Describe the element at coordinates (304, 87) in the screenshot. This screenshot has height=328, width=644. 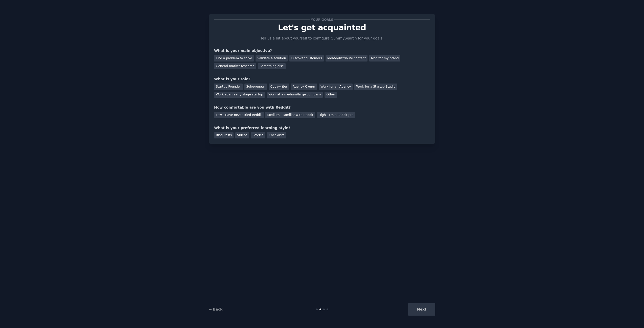
I see `div: Agency Owner` at that location.